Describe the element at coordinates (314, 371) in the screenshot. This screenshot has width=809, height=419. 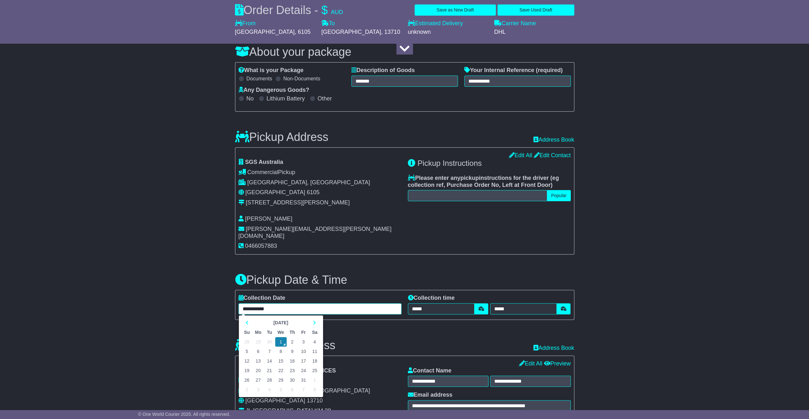
I see `td: 25` at that location.